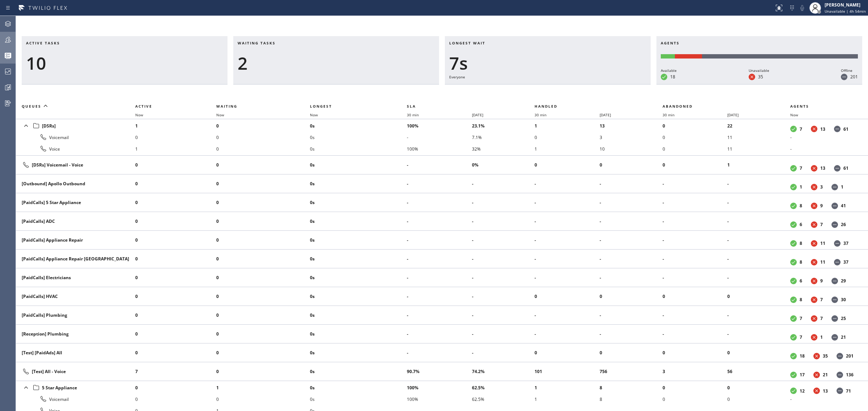  What do you see at coordinates (631, 137) in the screenshot?
I see `li: 3` at bounding box center [631, 137].